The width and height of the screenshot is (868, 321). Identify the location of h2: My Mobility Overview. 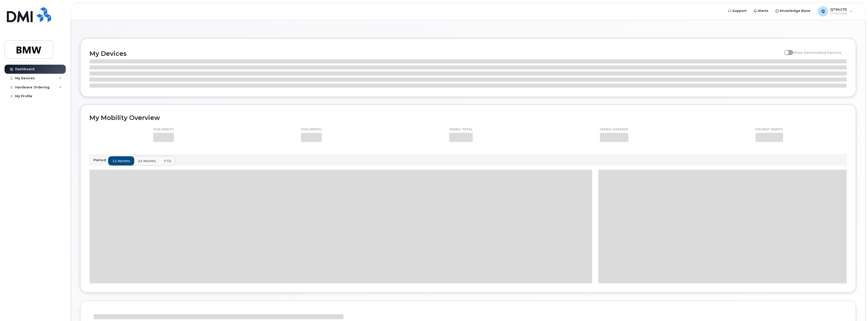
(468, 118).